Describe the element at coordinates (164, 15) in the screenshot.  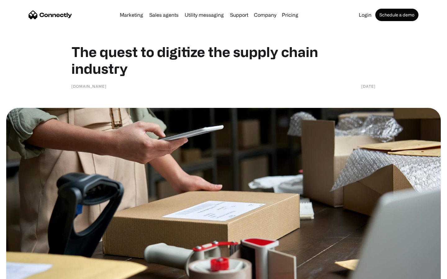
I see `a: Sales agents` at that location.